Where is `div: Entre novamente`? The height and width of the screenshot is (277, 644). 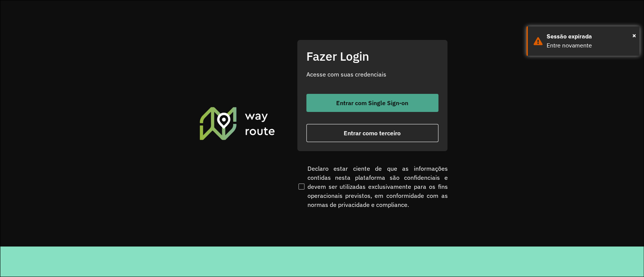
div: Entre novamente is located at coordinates (590, 45).